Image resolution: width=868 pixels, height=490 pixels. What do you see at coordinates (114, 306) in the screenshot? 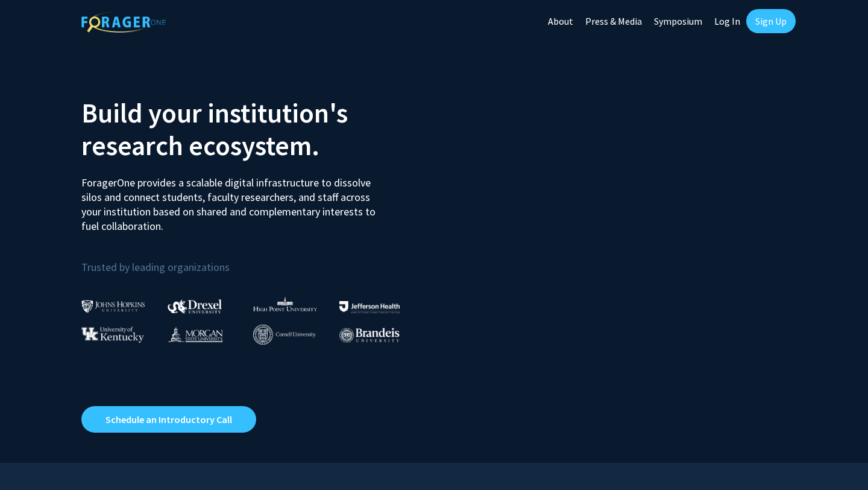
I see `img: Johns Hopkins University` at bounding box center [114, 306].